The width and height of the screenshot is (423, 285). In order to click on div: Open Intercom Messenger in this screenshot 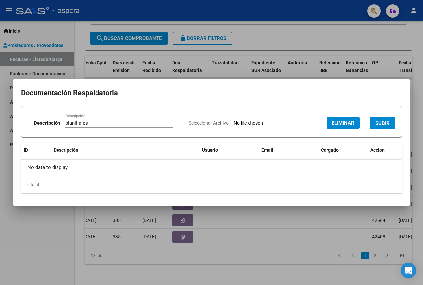, I will do `click(409, 271)`.